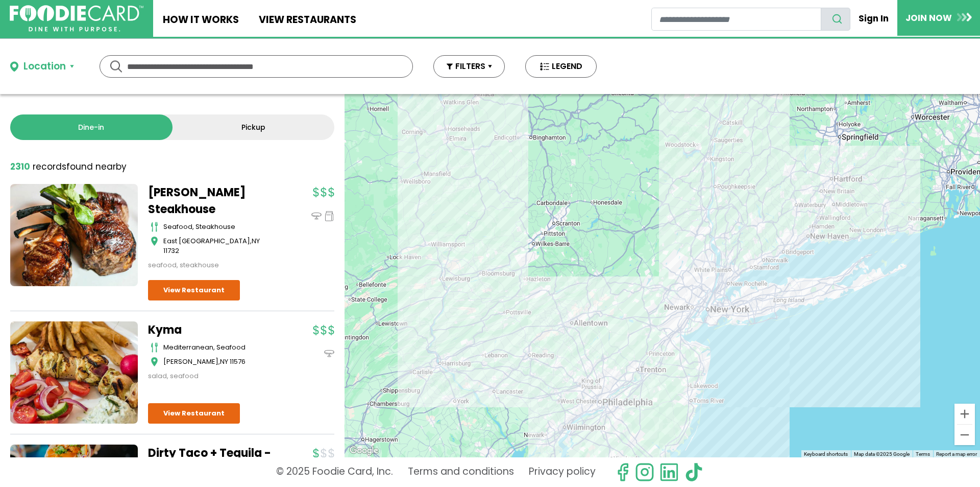 The width and height of the screenshot is (980, 487). What do you see at coordinates (44, 67) in the screenshot?
I see `div: Location` at bounding box center [44, 67].